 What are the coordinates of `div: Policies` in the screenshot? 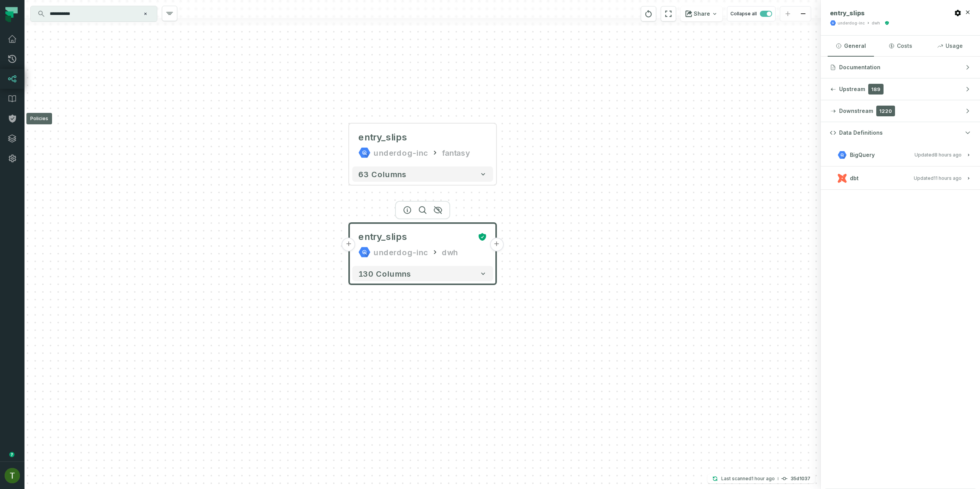 It's located at (39, 118).